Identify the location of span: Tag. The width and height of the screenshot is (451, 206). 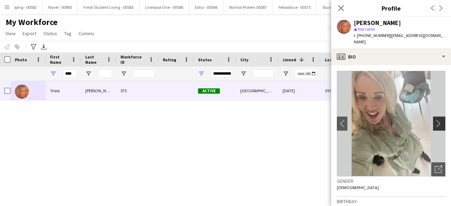
(68, 33).